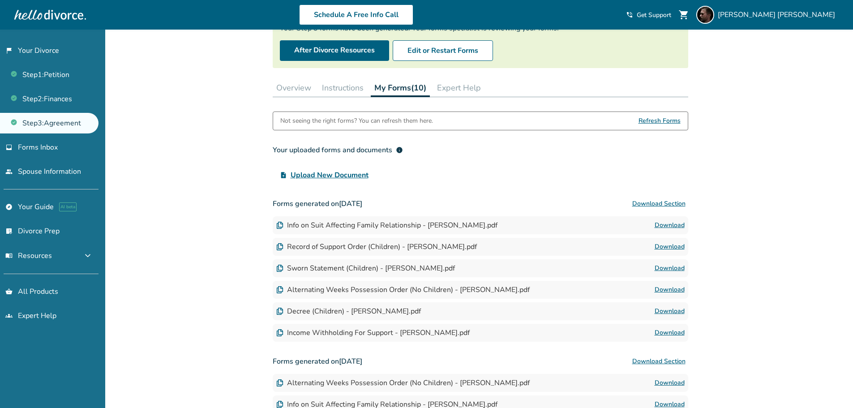  I want to click on img: Craig Campbell, so click(705, 15).